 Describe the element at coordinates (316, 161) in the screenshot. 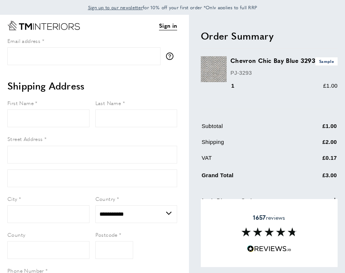

I see `td: £0.17` at that location.